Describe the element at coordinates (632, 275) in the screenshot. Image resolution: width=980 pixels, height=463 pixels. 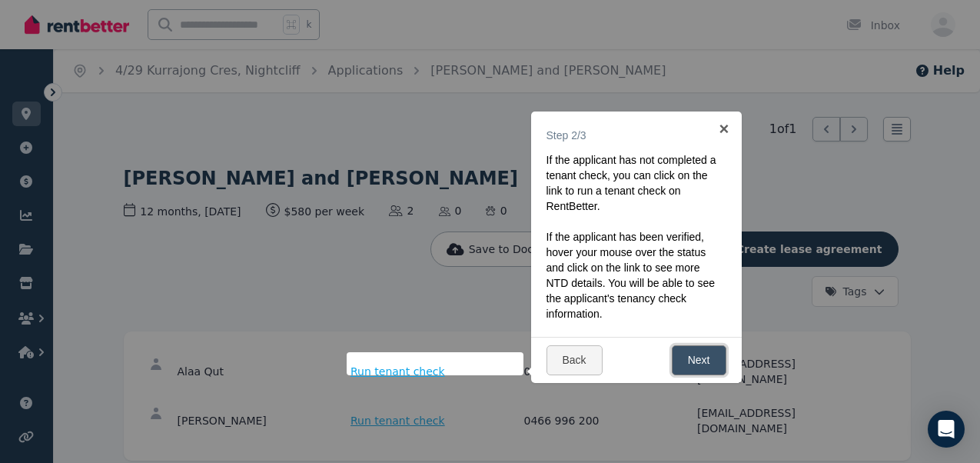
I see `p: If the applicant has been verified, hover your mouse over the status and click on the link to see...` at that location.